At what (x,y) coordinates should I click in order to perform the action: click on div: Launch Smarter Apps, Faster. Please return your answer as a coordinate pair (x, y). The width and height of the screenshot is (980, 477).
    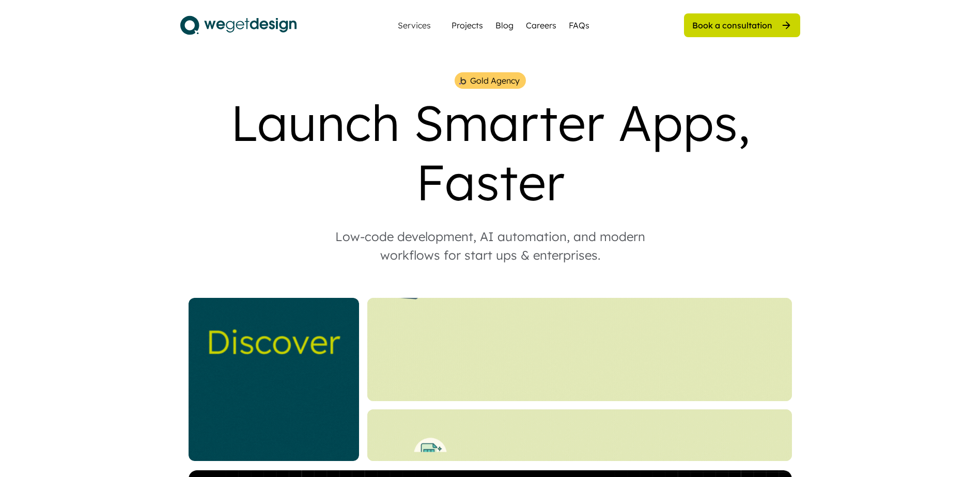
    Looking at the image, I should click on (491, 152).